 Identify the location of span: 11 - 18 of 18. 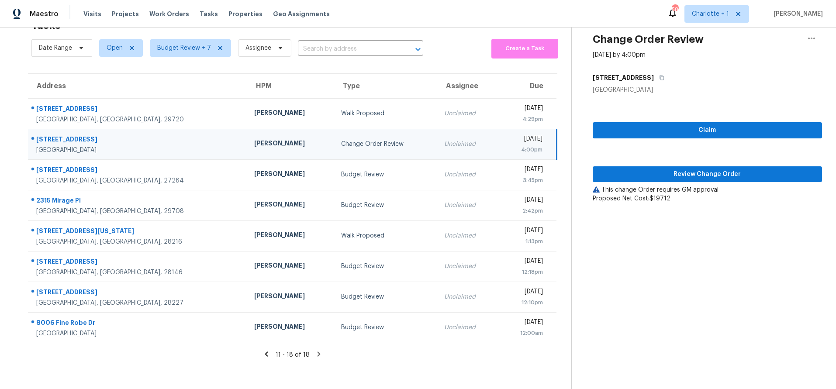
(293, 355).